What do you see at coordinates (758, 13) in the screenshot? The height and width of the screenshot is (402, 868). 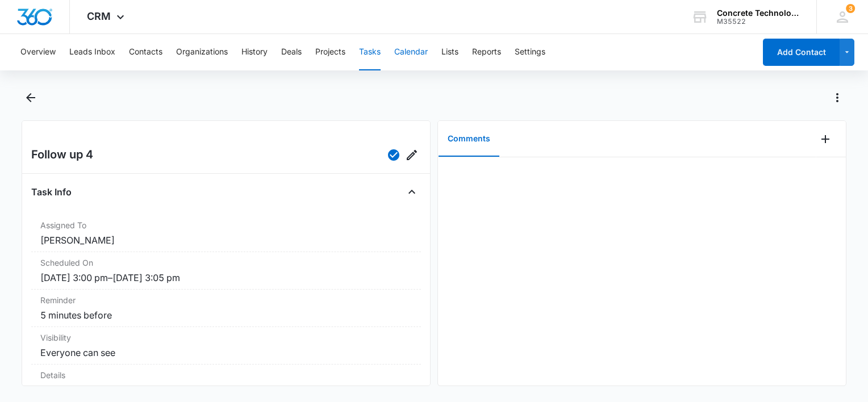 I see `div: account name` at bounding box center [758, 13].